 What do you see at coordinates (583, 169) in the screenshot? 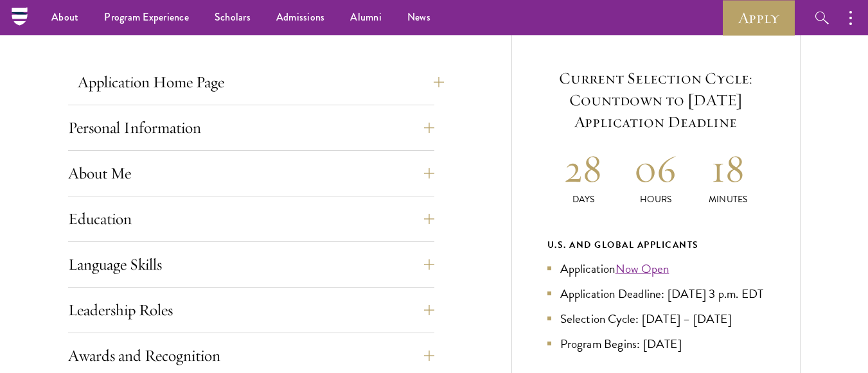
I see `h2: 28` at bounding box center [583, 169].